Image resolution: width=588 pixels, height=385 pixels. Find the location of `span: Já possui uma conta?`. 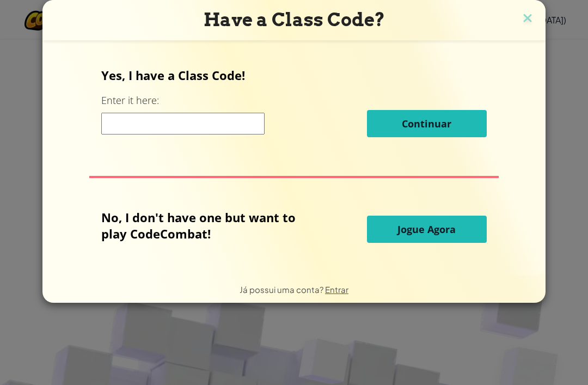

span: Já possui uma conta? is located at coordinates (282, 289).